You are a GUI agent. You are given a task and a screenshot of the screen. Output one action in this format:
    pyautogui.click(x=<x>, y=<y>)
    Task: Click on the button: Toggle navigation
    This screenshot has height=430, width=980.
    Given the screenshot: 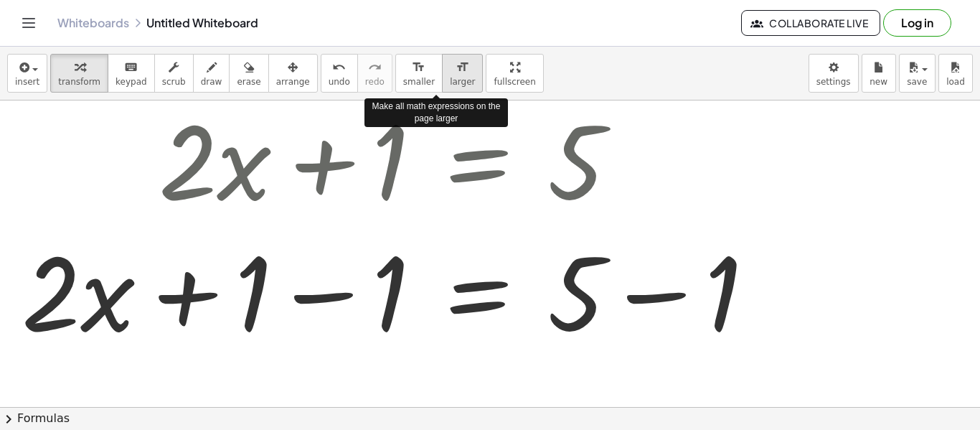 What is the action you would take?
    pyautogui.click(x=29, y=23)
    